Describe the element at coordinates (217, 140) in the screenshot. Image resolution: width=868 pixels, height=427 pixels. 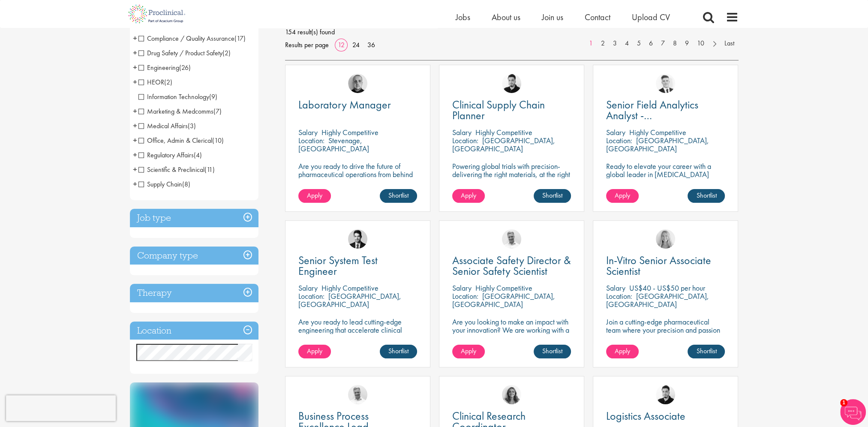
I see `span: (10)` at that location.